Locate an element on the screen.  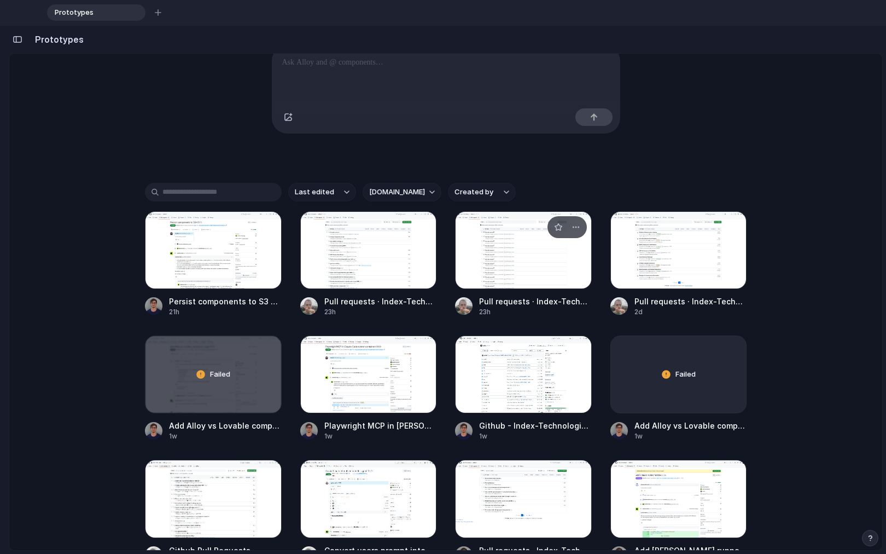
div: 21h is located at coordinates (225, 312).